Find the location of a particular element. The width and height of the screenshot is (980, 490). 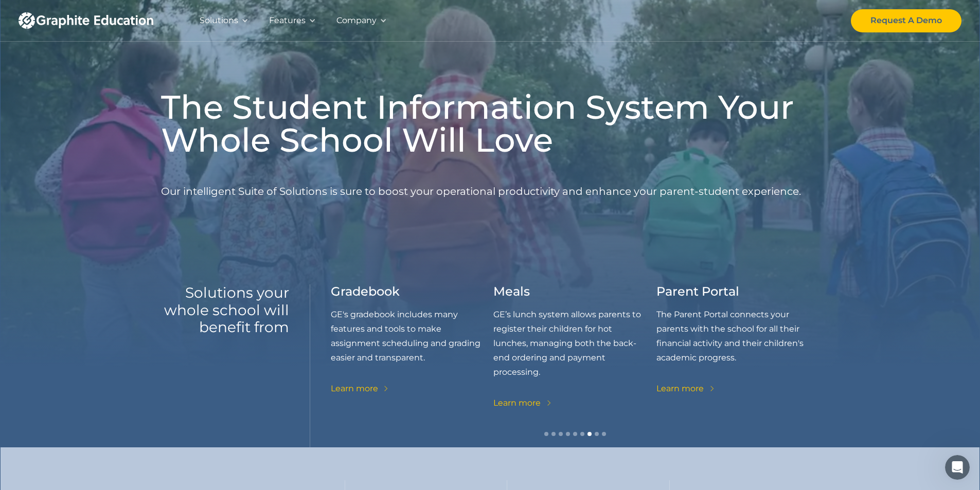

div: Show slide 9 of 9 is located at coordinates (604, 433).